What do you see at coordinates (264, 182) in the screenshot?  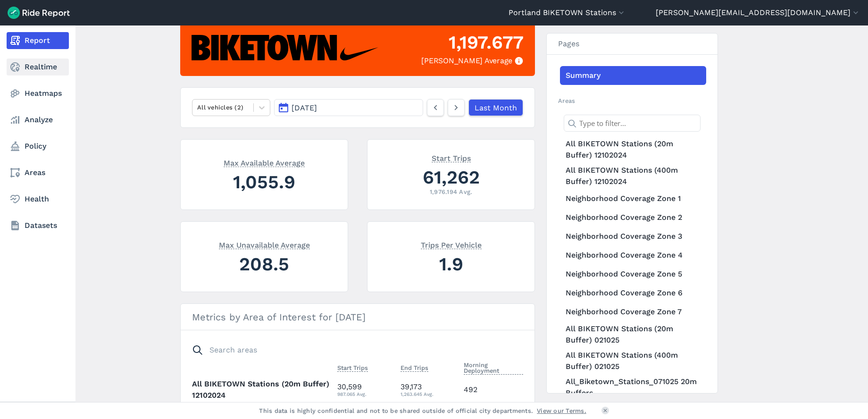 I see `div: 1,055.9` at bounding box center [264, 182].